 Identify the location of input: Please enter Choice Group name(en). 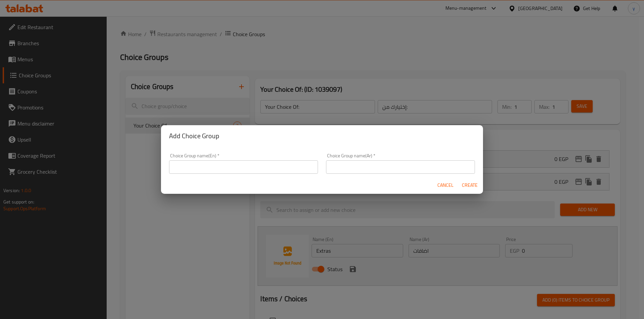
(244, 168).